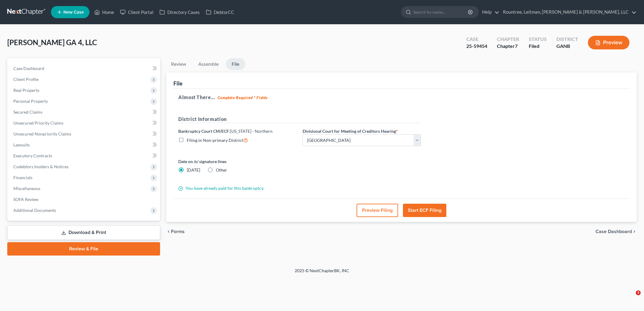 This screenshot has height=311, width=644. Describe the element at coordinates (84, 199) in the screenshot. I see `a: SOFA Review` at that location.